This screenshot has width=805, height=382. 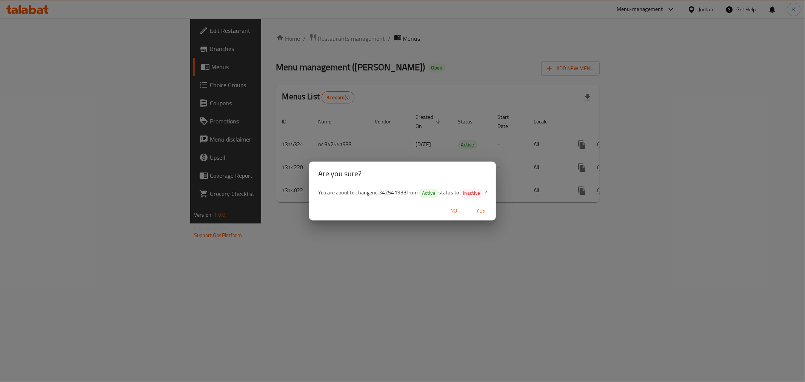 I want to click on span: Active, so click(x=429, y=193).